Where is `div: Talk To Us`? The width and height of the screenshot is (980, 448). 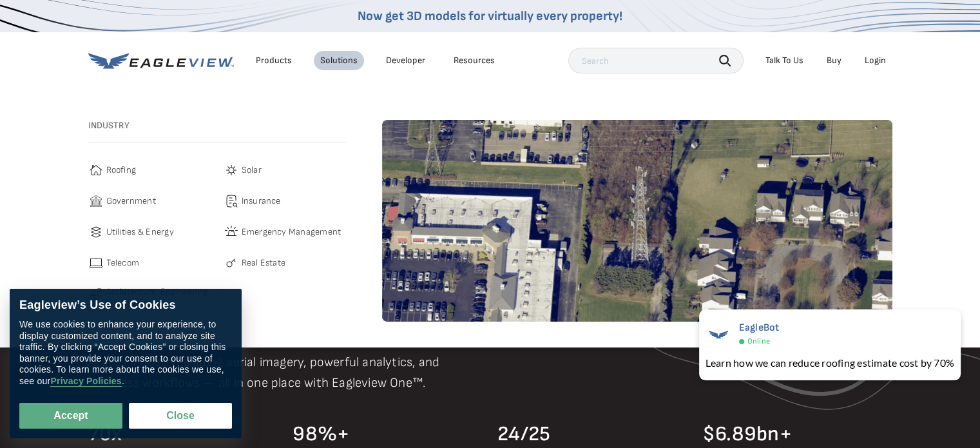
div: Talk To Us is located at coordinates (784, 61).